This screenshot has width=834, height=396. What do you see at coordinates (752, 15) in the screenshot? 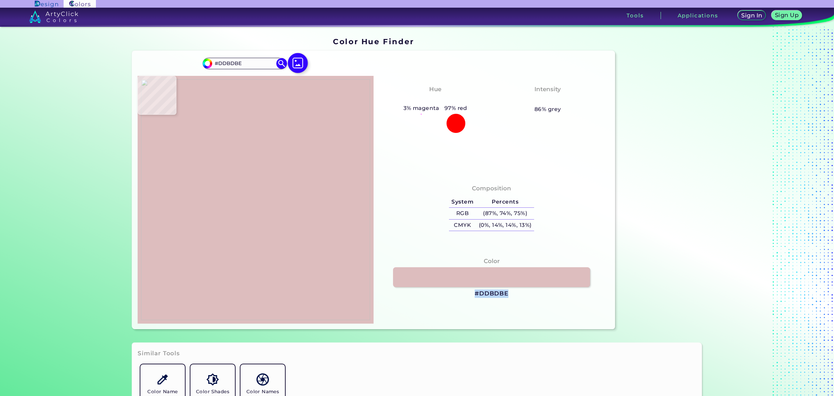
I see `a: Sign In` at bounding box center [752, 15].